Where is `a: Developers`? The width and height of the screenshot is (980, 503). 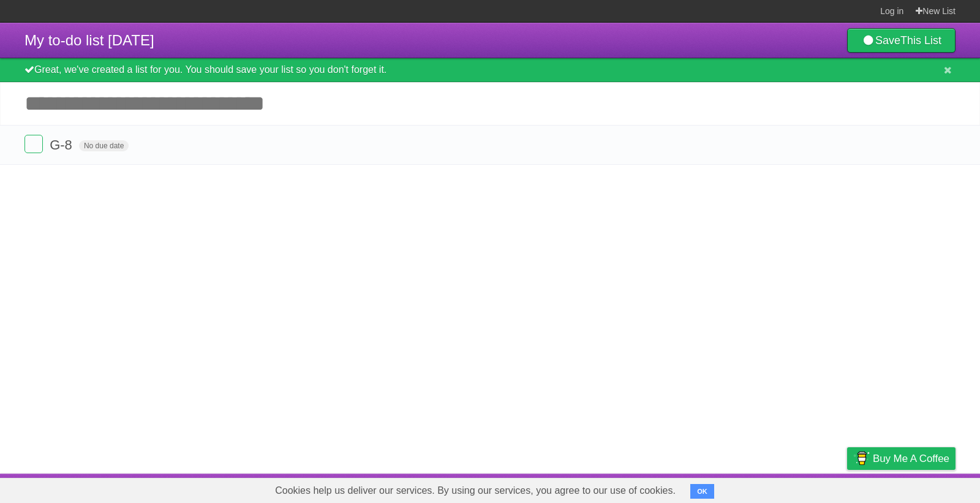
a: Developers is located at coordinates (749, 488).